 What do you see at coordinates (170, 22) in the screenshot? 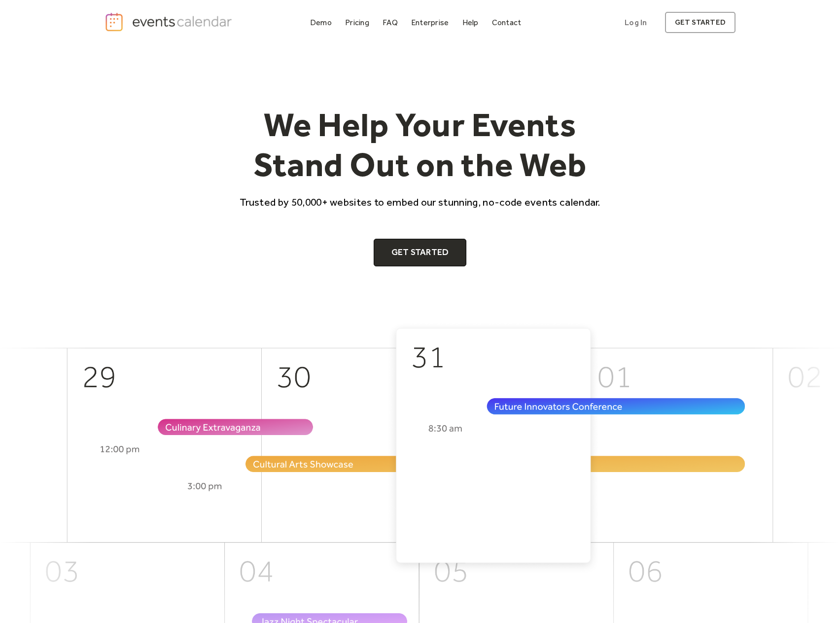
I see `a: home` at bounding box center [170, 22].